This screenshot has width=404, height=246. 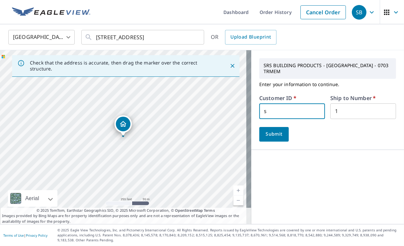 I want to click on p: Check that the address is accurate, then drag the marker over the correct structure., so click(x=123, y=66).